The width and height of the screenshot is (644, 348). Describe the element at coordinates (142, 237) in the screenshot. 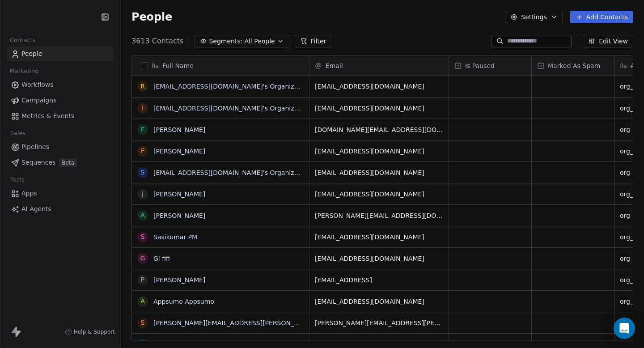

I see `div: S` at that location.